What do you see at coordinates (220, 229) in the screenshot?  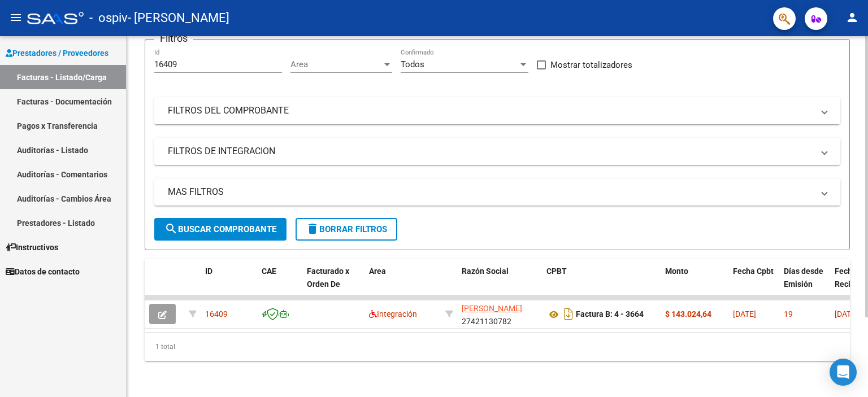 I see `button: Buscar Comprobante` at bounding box center [220, 229].